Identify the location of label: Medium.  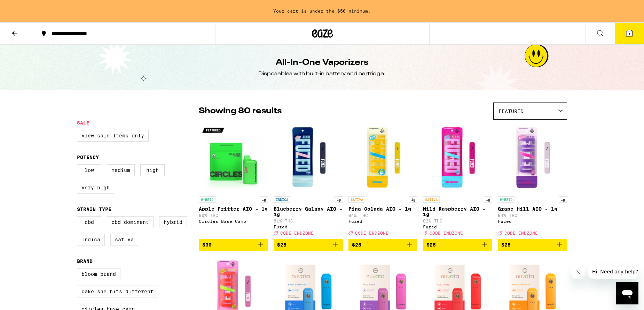
(121, 170).